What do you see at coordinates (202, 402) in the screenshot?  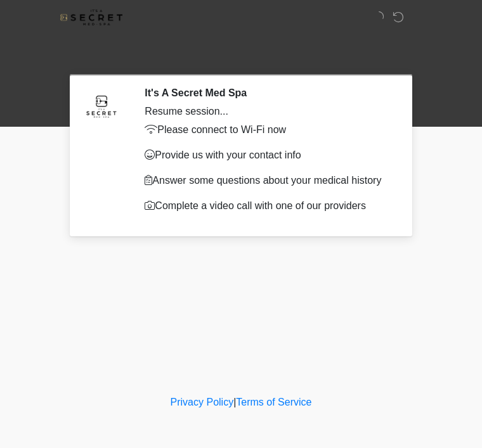 I see `a: Privacy Policy` at bounding box center [202, 402].